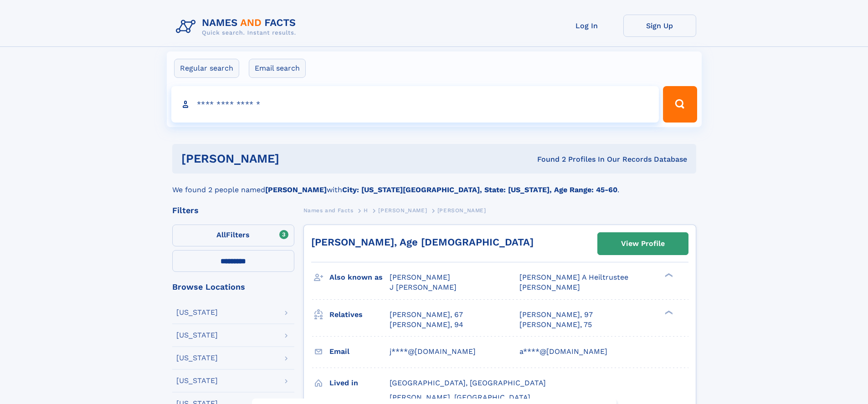 Image resolution: width=868 pixels, height=404 pixels. Describe the element at coordinates (233, 211) in the screenshot. I see `div: Filters` at that location.